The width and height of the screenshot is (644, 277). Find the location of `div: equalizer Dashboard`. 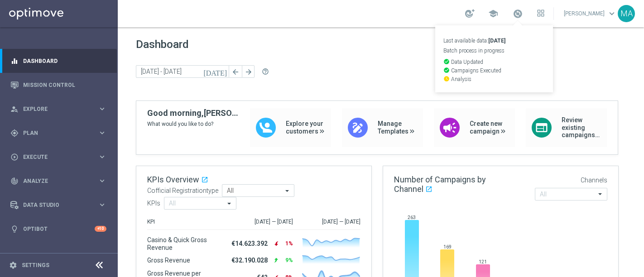

div: equalizer Dashboard is located at coordinates (58, 61).